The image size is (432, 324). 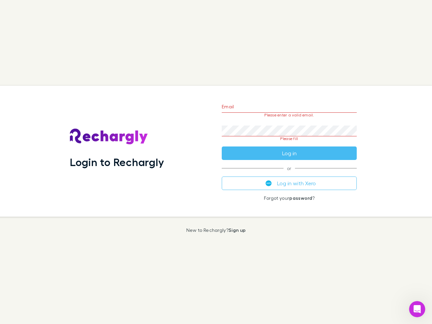 I want to click on span: or, so click(x=289, y=168).